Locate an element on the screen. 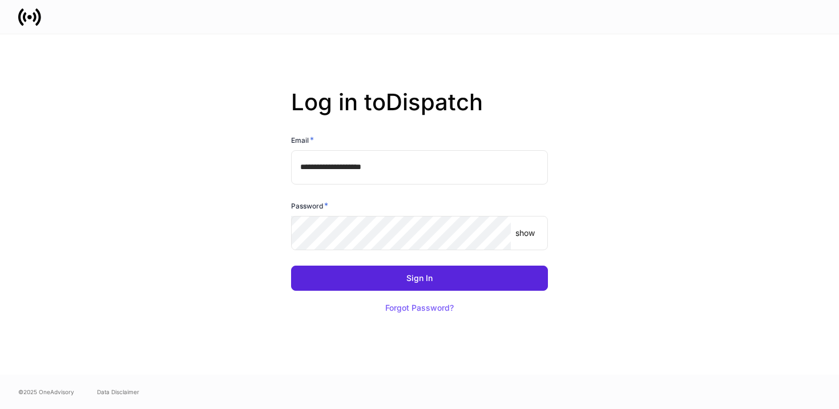 This screenshot has height=409, width=839. h2: Log in to Dispatch is located at coordinates (419, 111).